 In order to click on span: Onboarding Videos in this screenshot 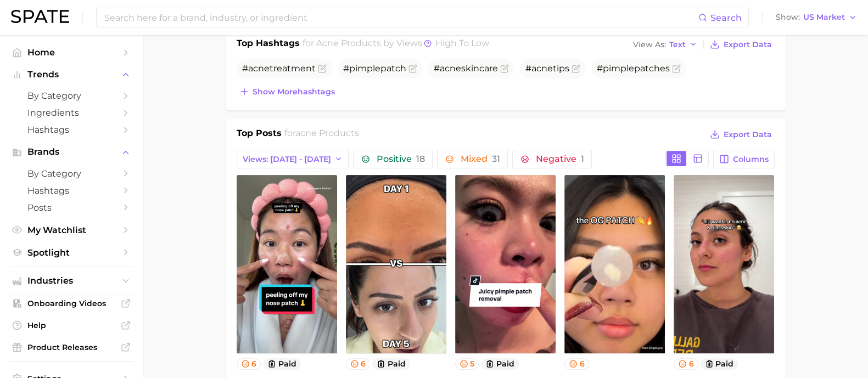, I will do `click(71, 304)`.